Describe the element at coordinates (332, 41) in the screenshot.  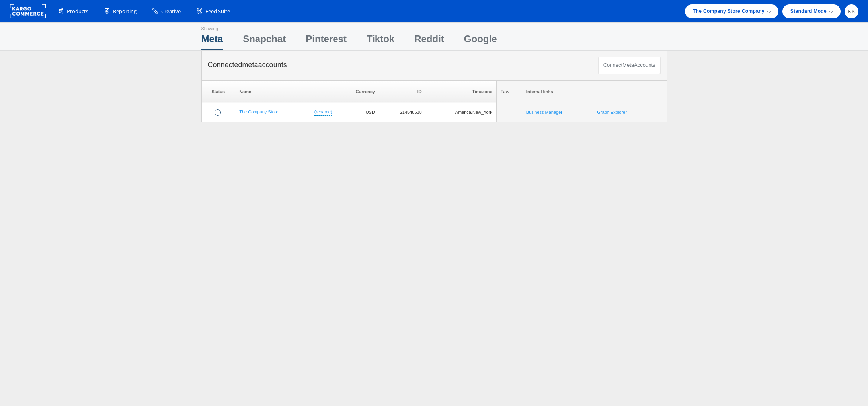
I see `div: Pinterest` at that location.